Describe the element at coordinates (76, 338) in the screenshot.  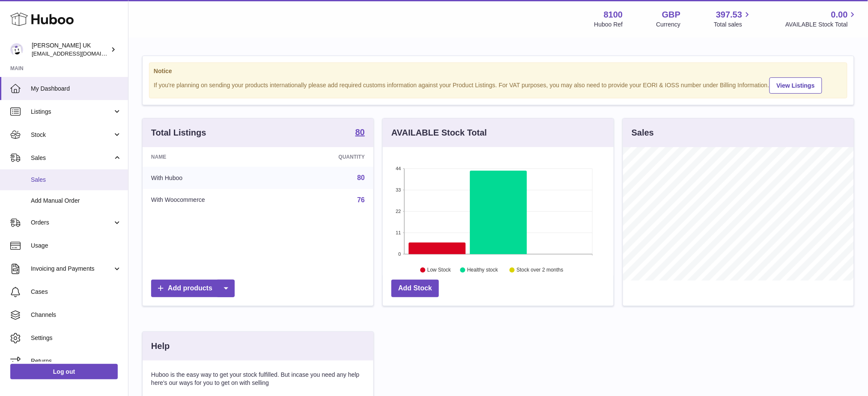
I see `span: Settings` at that location.